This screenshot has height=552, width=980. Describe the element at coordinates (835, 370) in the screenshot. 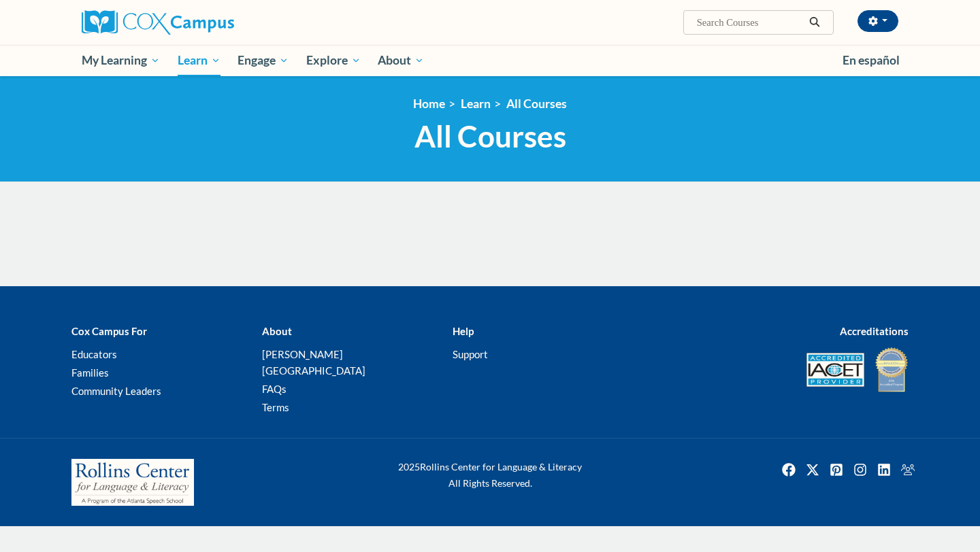

I see `img: Accredited IACET® Provider` at that location.